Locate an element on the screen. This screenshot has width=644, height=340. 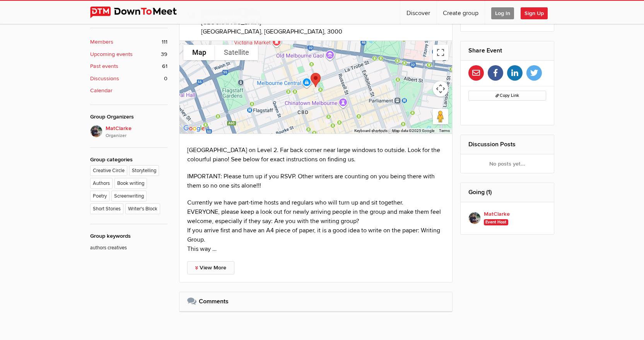
b: Past events is located at coordinates (104, 67).